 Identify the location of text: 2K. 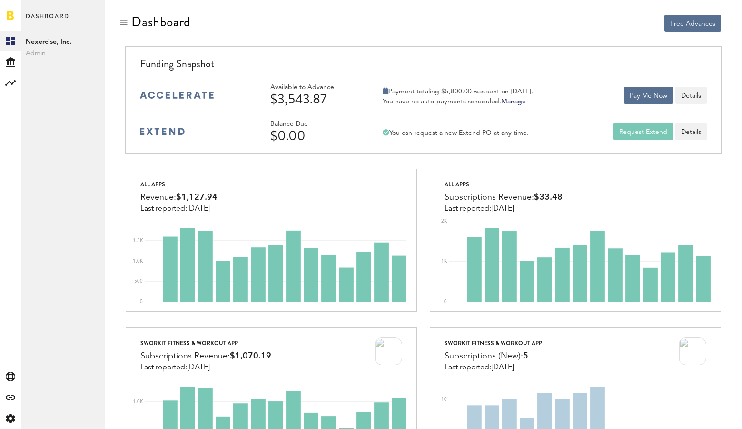
(444, 221).